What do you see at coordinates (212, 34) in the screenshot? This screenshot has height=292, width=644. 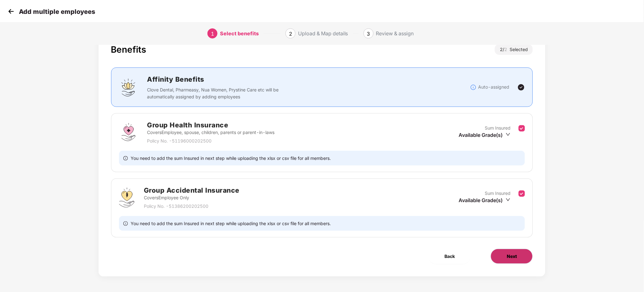 I see `span: 1` at bounding box center [212, 34].